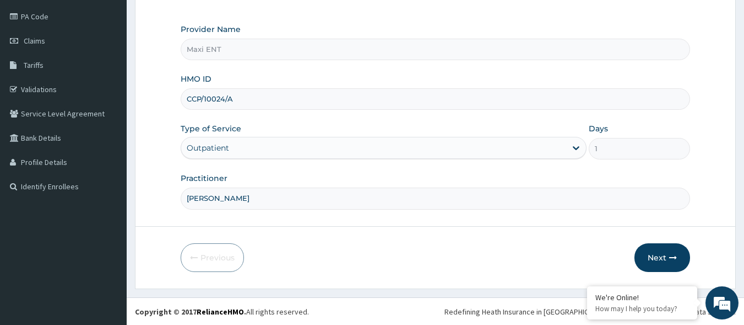  I want to click on div: Minimize live chat window, so click(194, 19).